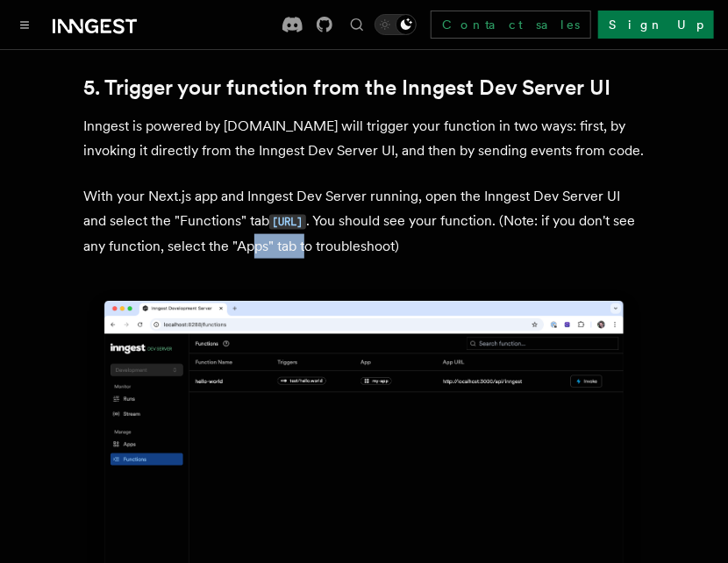 Image resolution: width=728 pixels, height=563 pixels. Describe the element at coordinates (24, 24) in the screenshot. I see `button: Toggle navigation` at that location.